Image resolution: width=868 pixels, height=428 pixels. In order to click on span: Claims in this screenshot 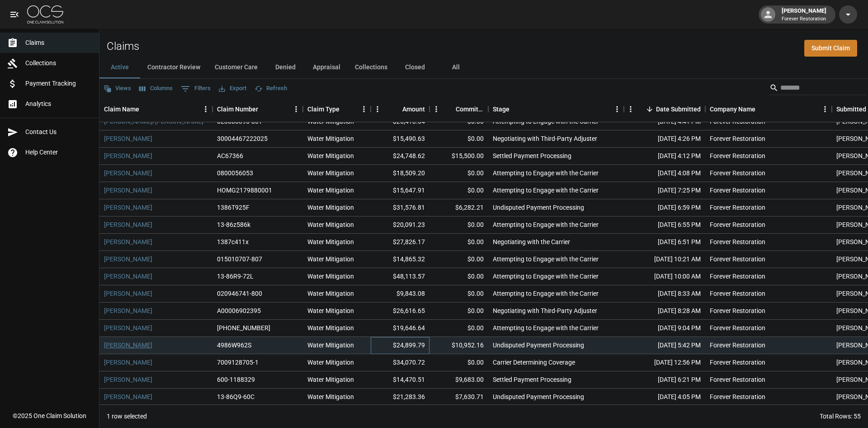, I will do `click(58, 43)`.